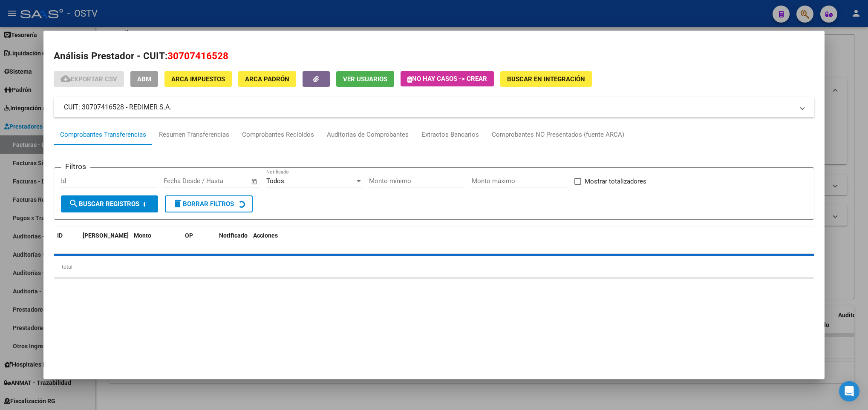 This screenshot has height=410, width=868. I want to click on button: Buscar Registros, so click(109, 204).